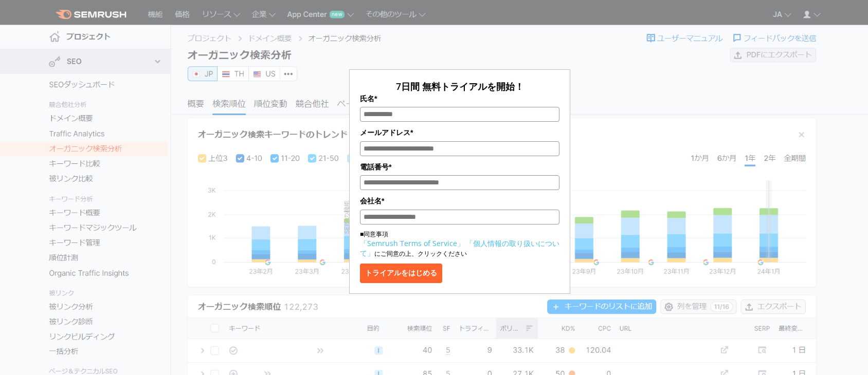 The image size is (868, 375). I want to click on a: 「個人情報の取り扱いについて」, so click(459, 248).